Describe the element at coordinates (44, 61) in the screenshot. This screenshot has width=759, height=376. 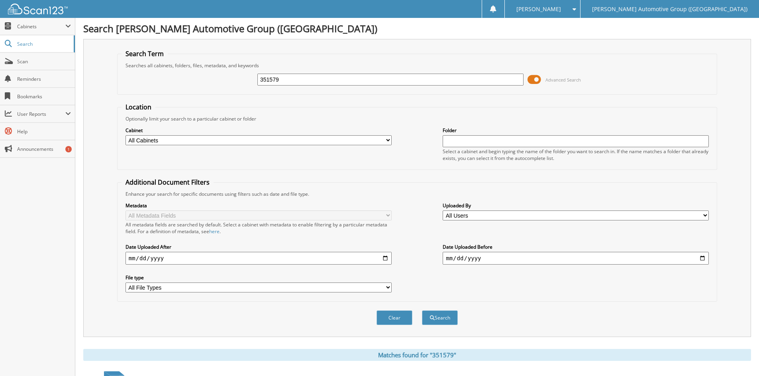
I see `span: Scan` at that location.